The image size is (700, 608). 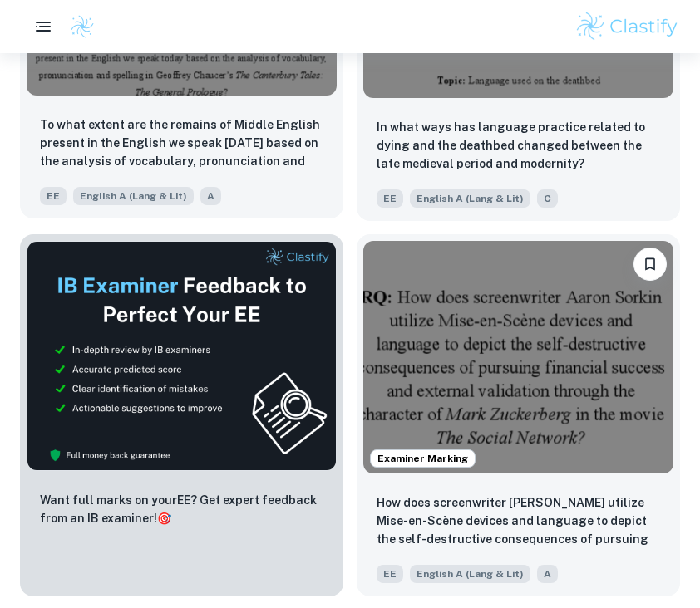 I want to click on img: Thumbnail, so click(x=182, y=357).